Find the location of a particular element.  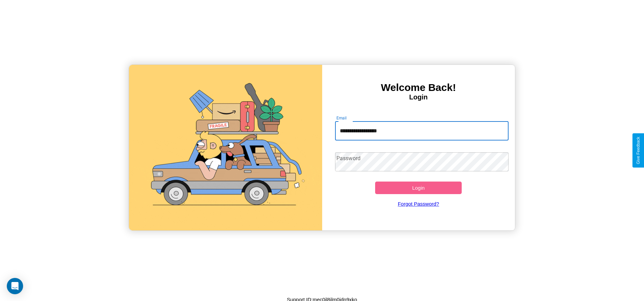

label: Email is located at coordinates (341, 118).